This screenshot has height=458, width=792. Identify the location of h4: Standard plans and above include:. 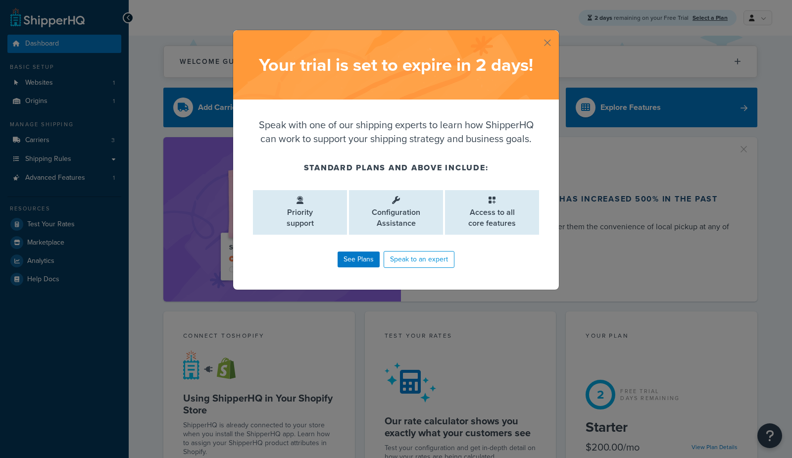
(396, 168).